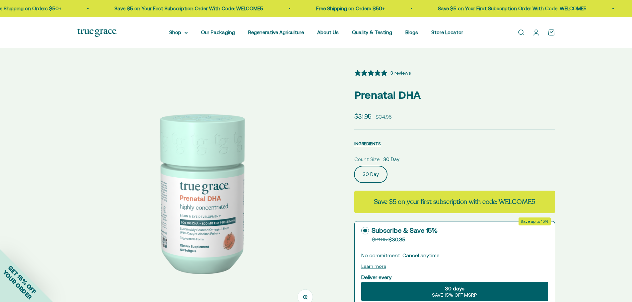  Describe the element at coordinates (455, 202) in the screenshot. I see `strong: Save $5 on your first subscription with code: WELCOME5` at that location.